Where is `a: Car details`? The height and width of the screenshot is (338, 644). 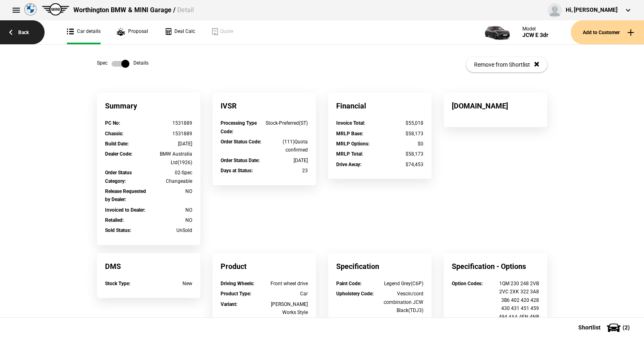 a: Car details is located at coordinates (83, 32).